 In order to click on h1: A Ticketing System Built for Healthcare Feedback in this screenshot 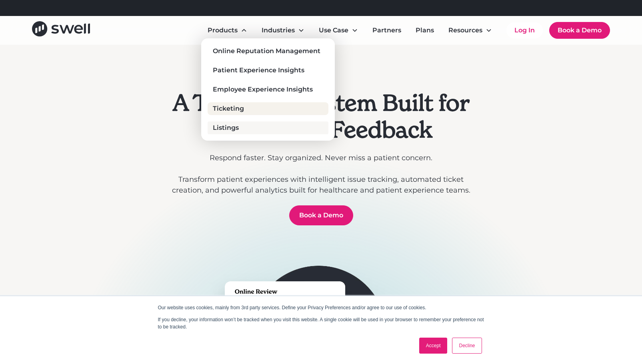, I will do `click(322, 116)`.